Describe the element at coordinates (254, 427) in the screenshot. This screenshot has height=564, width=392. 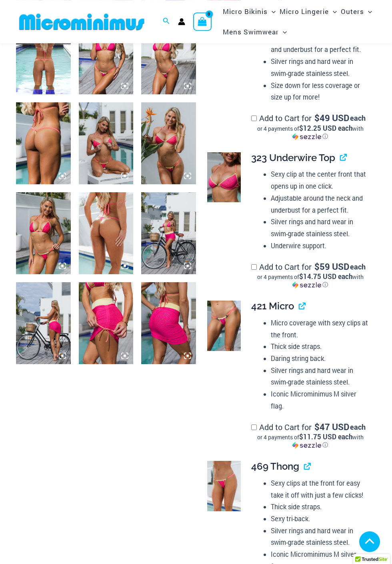
I see `input: Add to Cart for$47 USD eachor 4 payments of$11.75 USD eachwithSezzle Click to learn more about Se...` at that location.